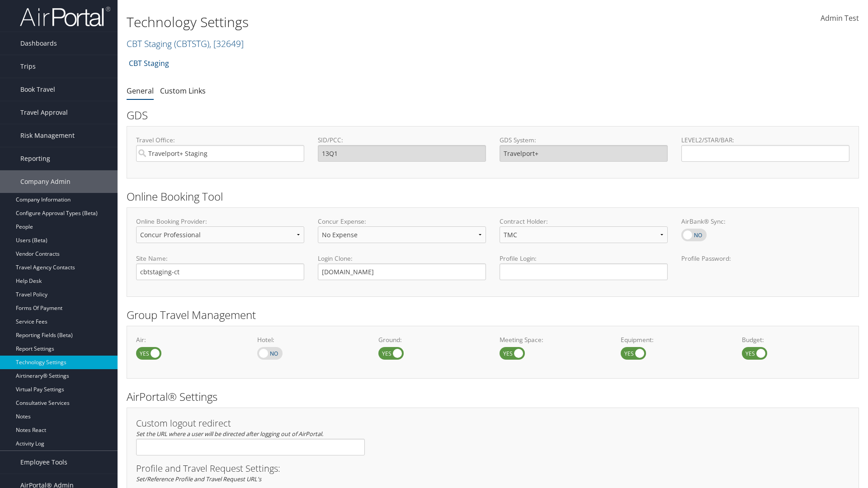 Image resolution: width=868 pixels, height=488 pixels. What do you see at coordinates (371, 22) in the screenshot?
I see `h1: Technology Settings` at bounding box center [371, 22].